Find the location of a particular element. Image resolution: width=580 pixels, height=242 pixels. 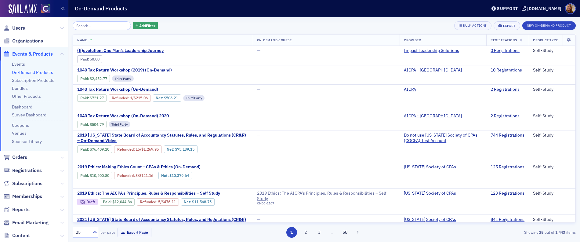

a: Content is located at coordinates (16, 235).